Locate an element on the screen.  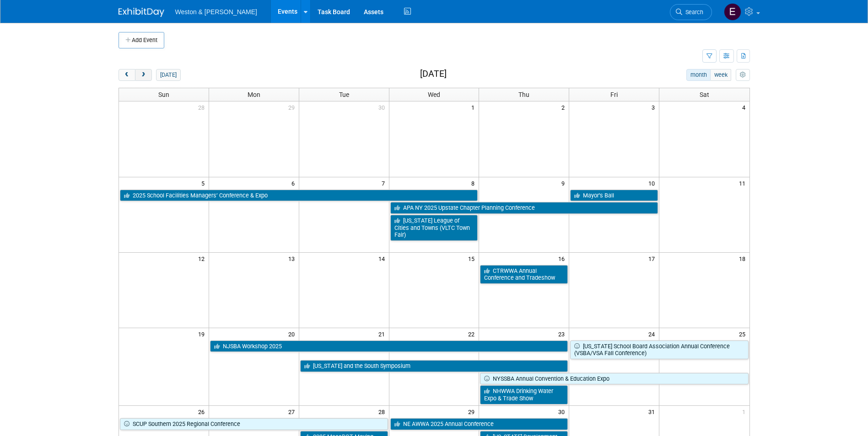
span: Thu is located at coordinates (524, 95).